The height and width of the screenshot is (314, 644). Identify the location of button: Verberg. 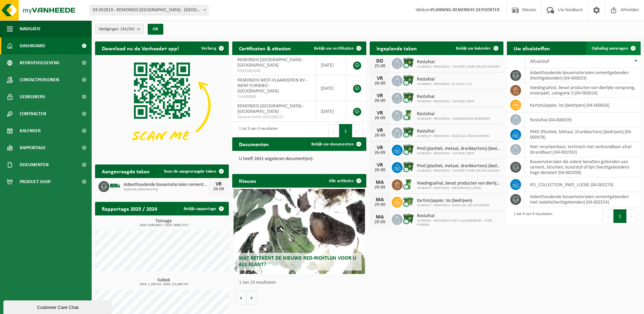
(212, 48).